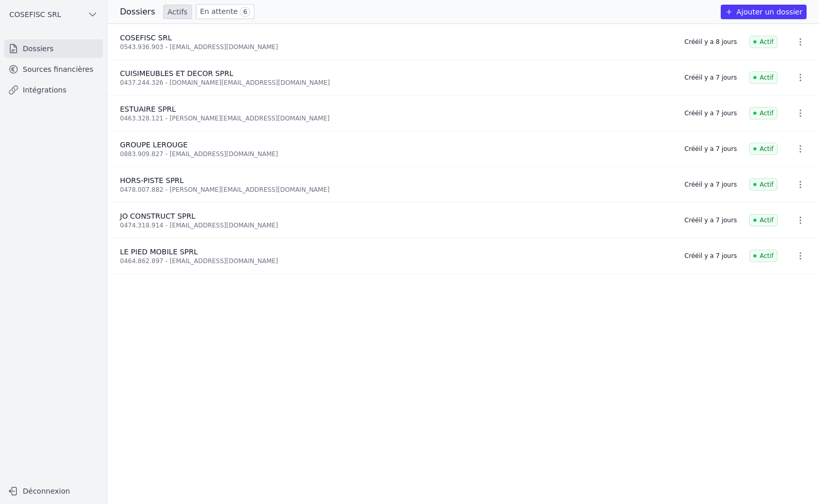 This screenshot has width=819, height=504. What do you see at coordinates (151, 180) in the screenshot?
I see `span: HORS-PISTE SPRL` at bounding box center [151, 180].